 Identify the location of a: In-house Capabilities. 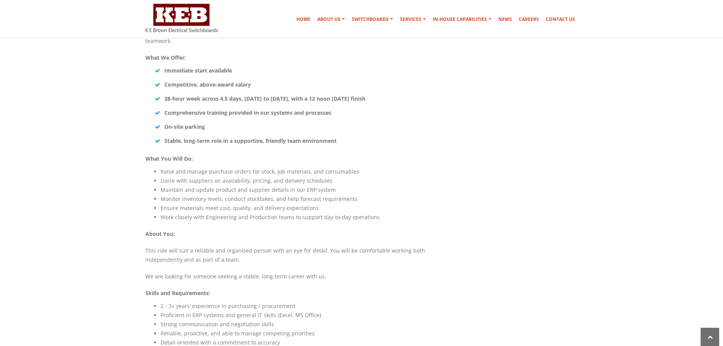
(462, 19).